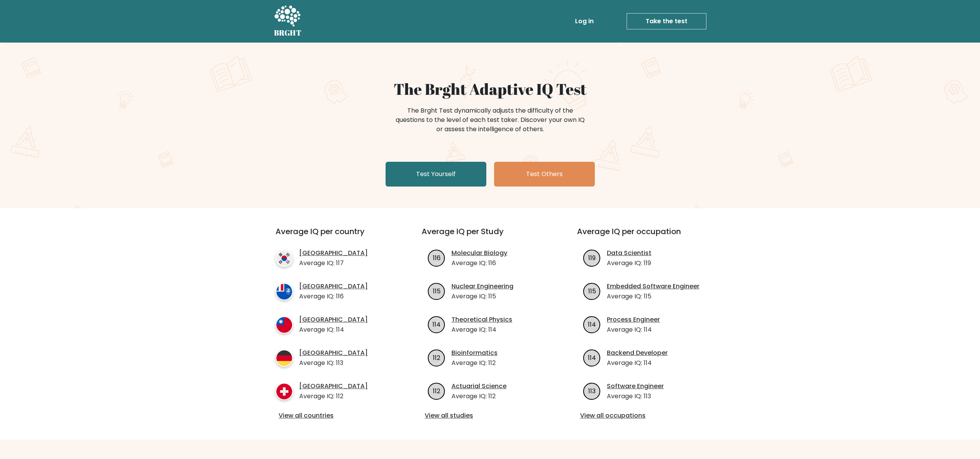  I want to click on a: View all occupations, so click(645, 416).